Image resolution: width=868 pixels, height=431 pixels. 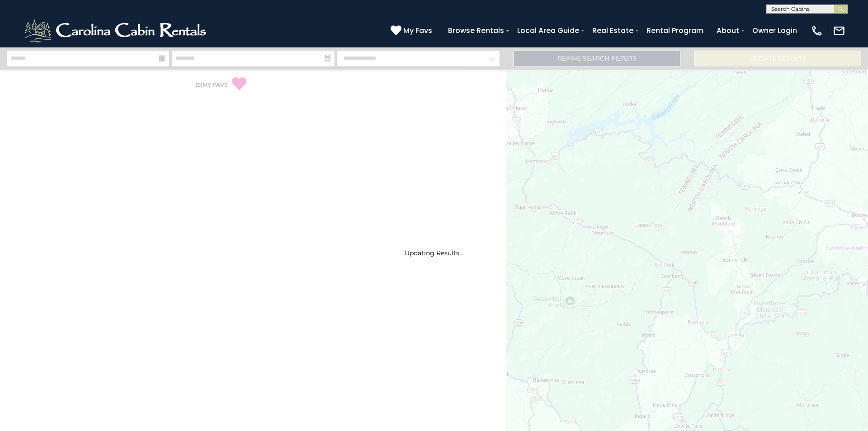 I want to click on span: My Favs, so click(x=418, y=30).